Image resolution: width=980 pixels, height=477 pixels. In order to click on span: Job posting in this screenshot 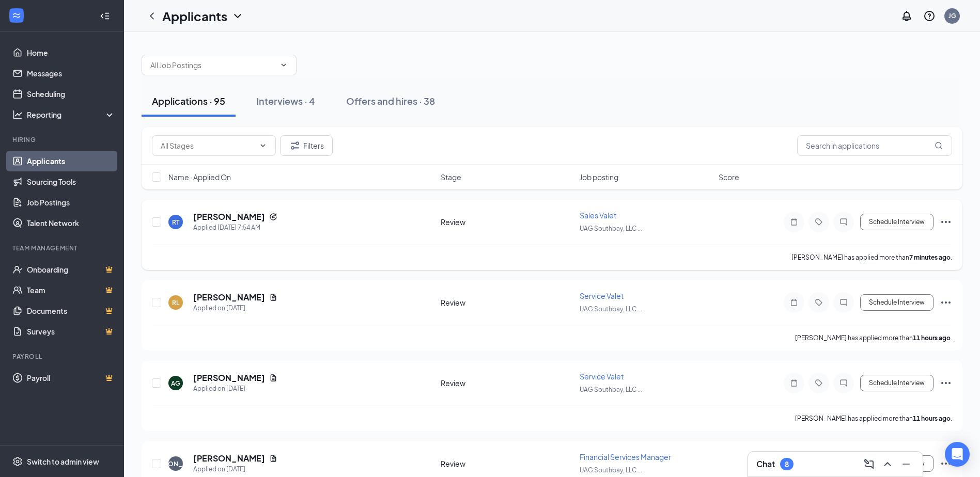, I will do `click(599, 177)`.